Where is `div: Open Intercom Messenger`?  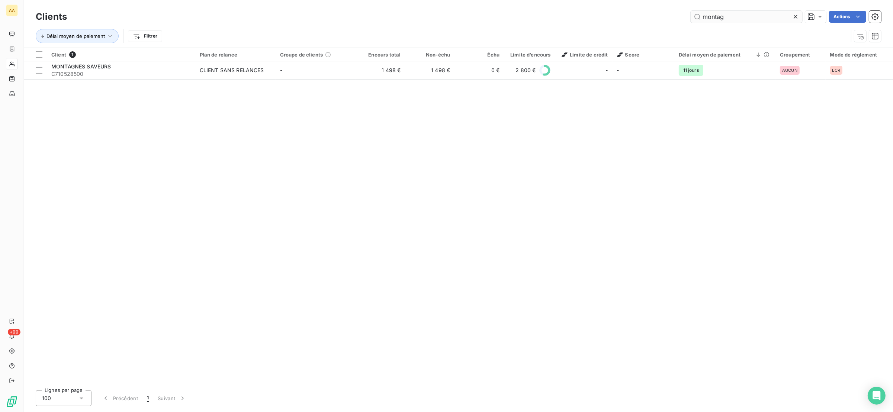
div: Open Intercom Messenger is located at coordinates (877, 396).